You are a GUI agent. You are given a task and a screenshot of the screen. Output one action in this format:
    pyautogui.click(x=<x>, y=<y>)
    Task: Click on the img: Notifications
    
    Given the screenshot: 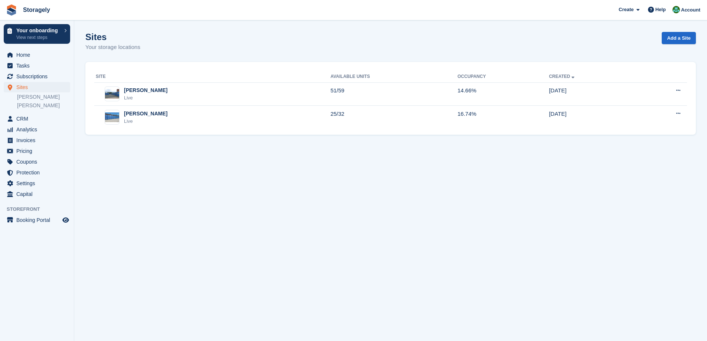 What is the action you would take?
    pyautogui.click(x=676, y=10)
    